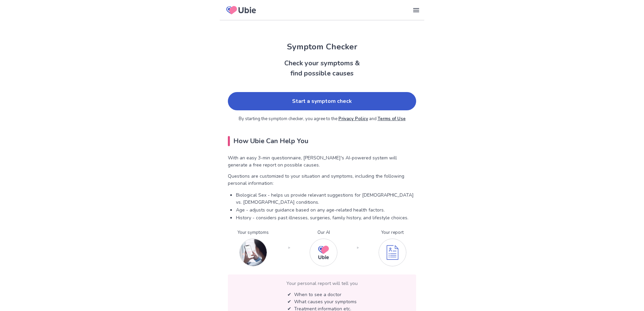  What do you see at coordinates (392, 253) in the screenshot?
I see `img: You get your personalized report` at bounding box center [392, 253].